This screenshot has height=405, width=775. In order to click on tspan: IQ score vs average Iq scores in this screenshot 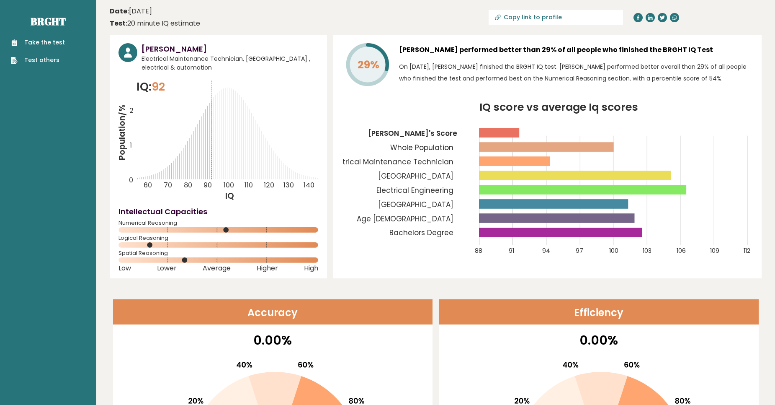, I will do `click(559, 107)`.